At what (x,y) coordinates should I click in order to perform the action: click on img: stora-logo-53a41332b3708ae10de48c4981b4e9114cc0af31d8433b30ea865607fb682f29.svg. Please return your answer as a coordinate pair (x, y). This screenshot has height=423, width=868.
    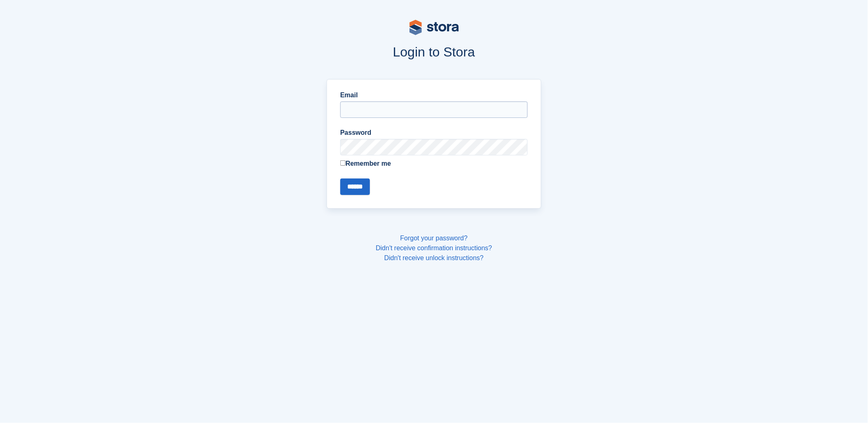
    Looking at the image, I should click on (434, 27).